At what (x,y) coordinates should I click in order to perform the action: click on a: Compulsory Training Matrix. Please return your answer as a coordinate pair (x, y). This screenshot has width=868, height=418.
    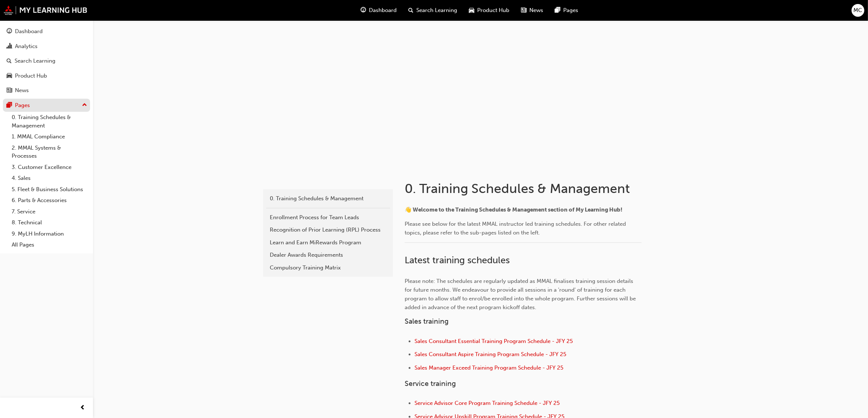
    Looking at the image, I should click on (328, 268).